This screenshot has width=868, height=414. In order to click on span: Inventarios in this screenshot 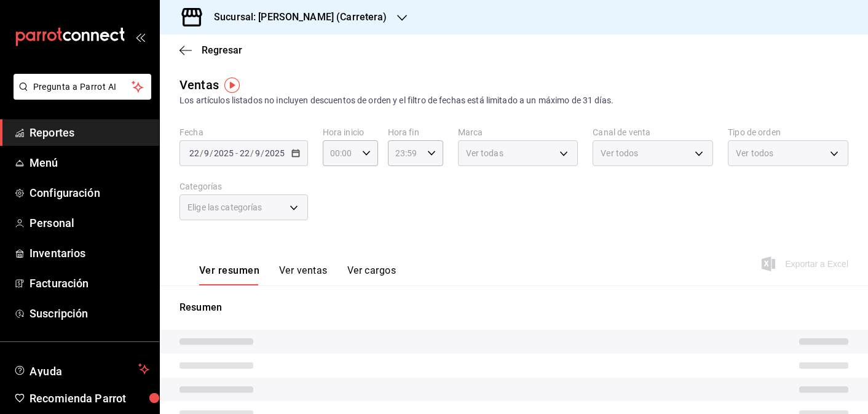, I will do `click(89, 252)`.